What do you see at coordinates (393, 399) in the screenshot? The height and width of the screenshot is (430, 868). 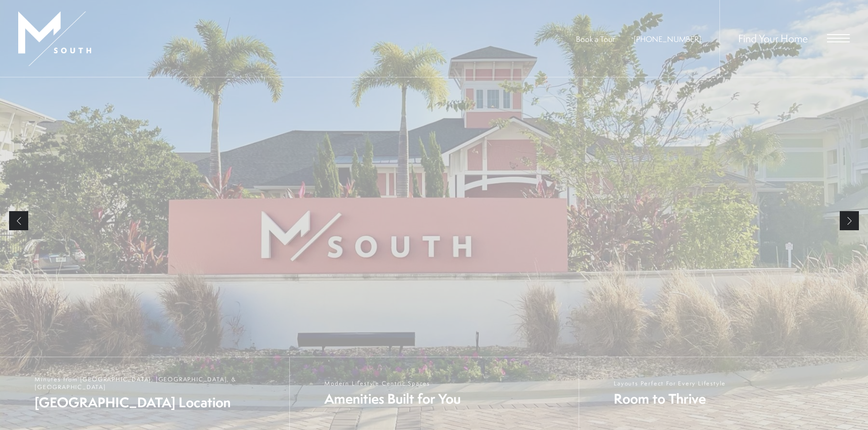 I see `span: Amenities Built for You` at bounding box center [393, 399].